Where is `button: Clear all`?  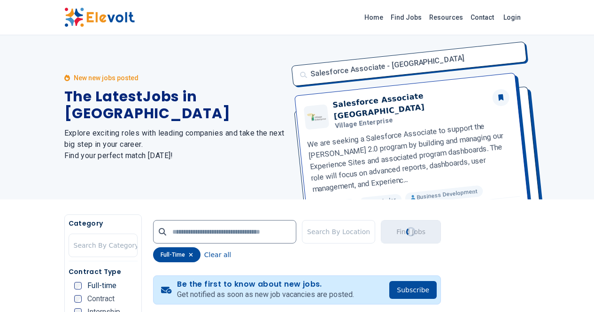
button: Clear all is located at coordinates (217, 255).